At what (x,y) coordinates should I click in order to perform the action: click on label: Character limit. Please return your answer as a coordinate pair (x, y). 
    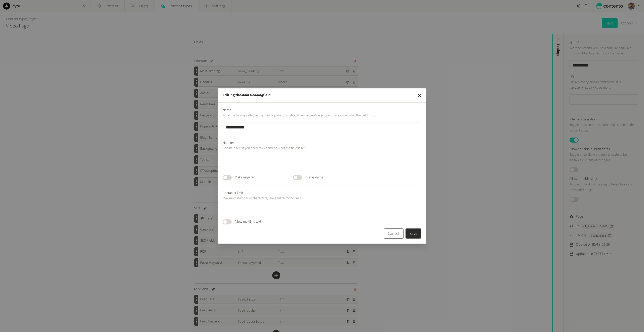
    Looking at the image, I should click on (233, 193).